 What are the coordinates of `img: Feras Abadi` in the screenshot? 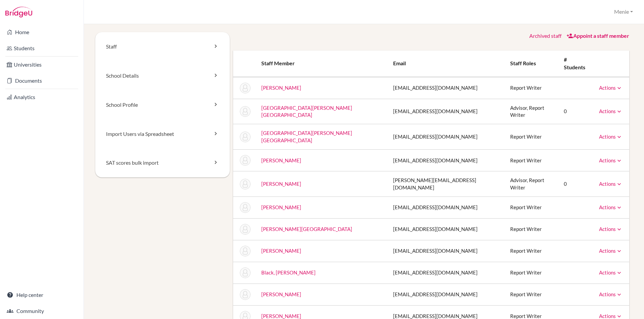 It's located at (245, 88).